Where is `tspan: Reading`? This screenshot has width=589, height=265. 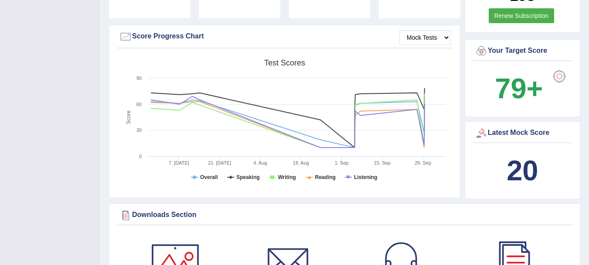 tspan: Reading is located at coordinates (325, 177).